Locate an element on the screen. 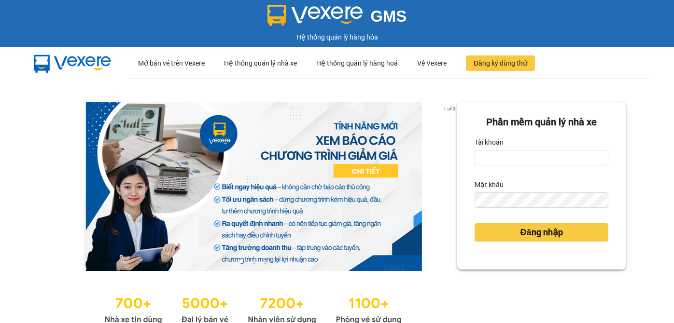 The height and width of the screenshot is (323, 674). img: logo 2 is located at coordinates (315, 15).